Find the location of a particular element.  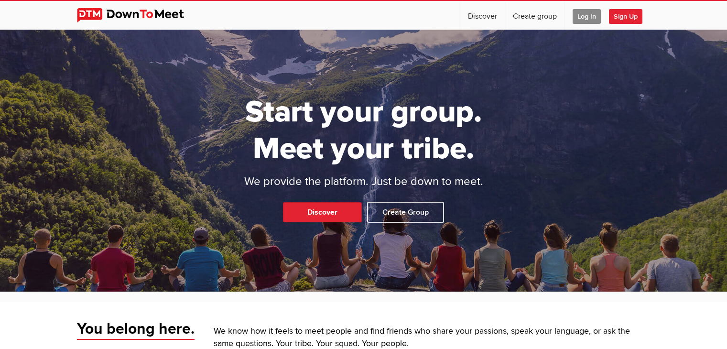

h1: Start your group. Meet your tribe. is located at coordinates (364, 131).